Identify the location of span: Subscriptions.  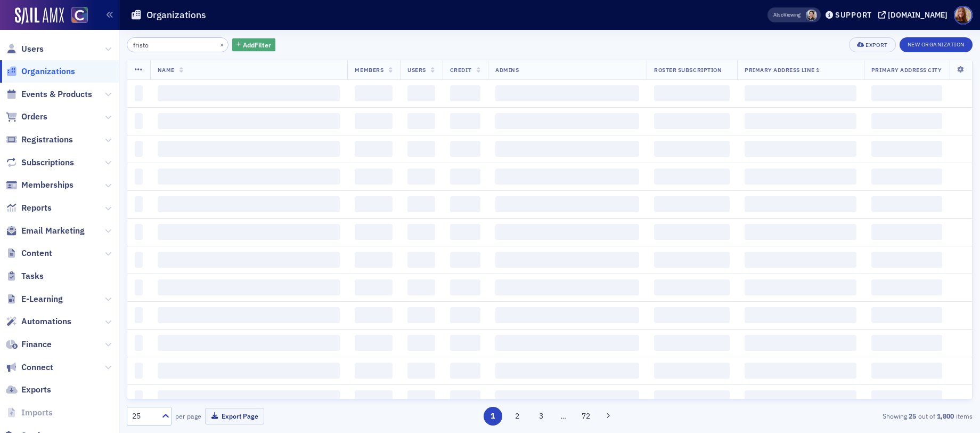
(47, 163).